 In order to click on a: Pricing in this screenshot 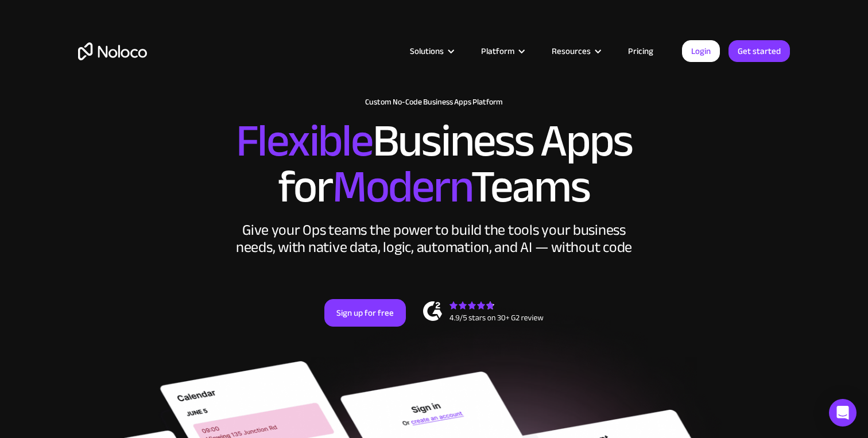, I will do `click(641, 51)`.